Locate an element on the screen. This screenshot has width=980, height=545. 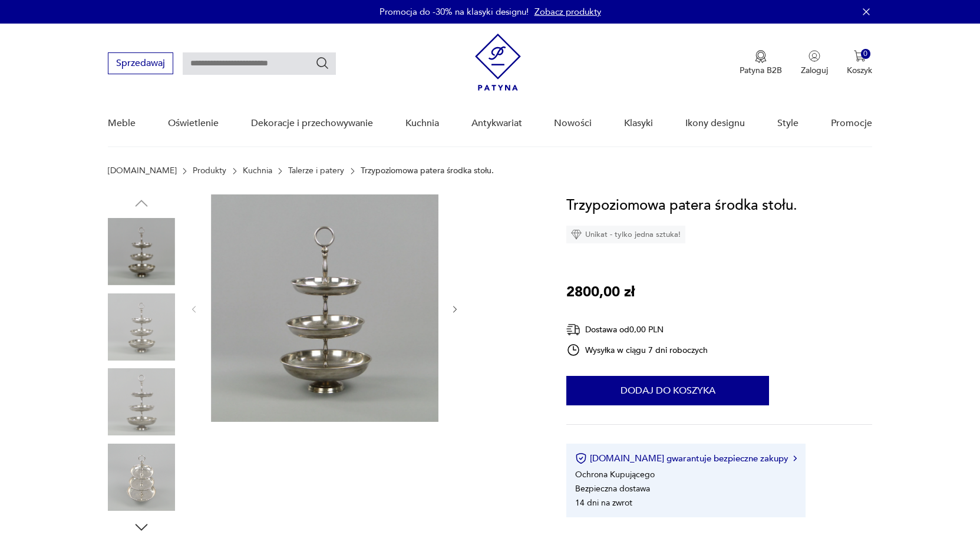
p: Promocja do -30% na klasyki designu! is located at coordinates (454, 12).